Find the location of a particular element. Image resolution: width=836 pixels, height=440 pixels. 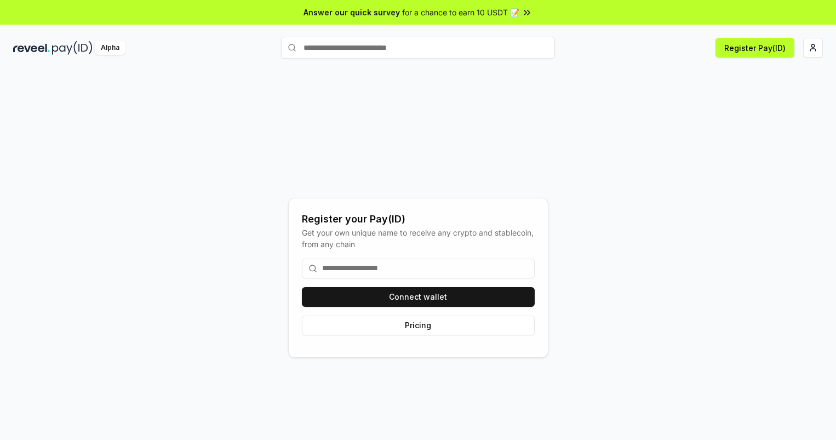

img: reveel_dark is located at coordinates (31, 48).